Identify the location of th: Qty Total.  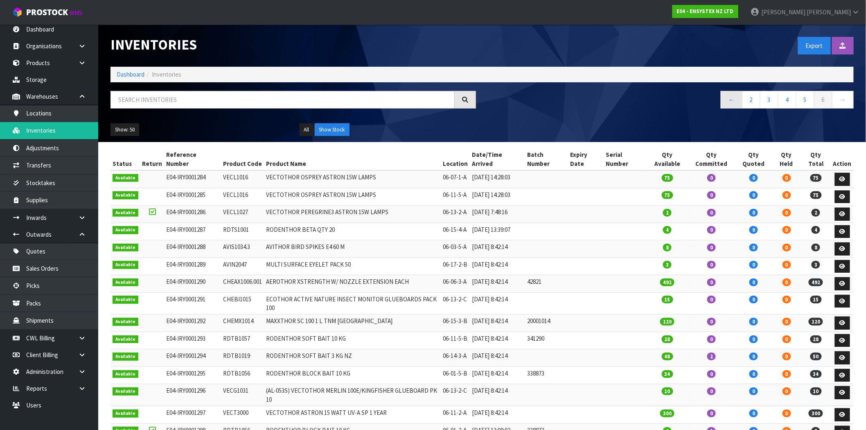
(816, 159).